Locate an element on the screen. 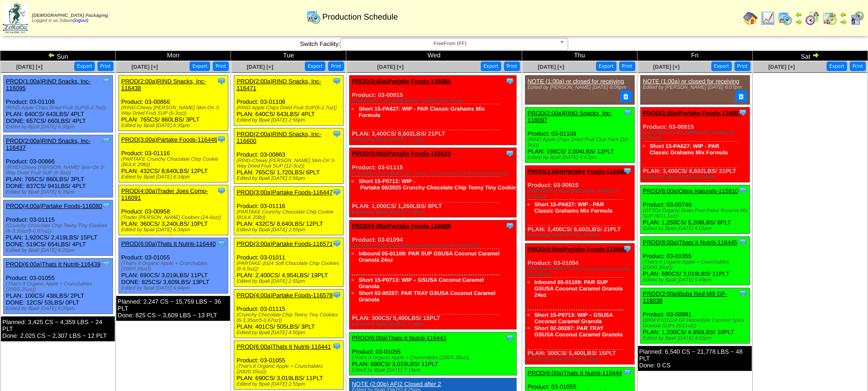  img: arrowleft.gif is located at coordinates (52, 55).